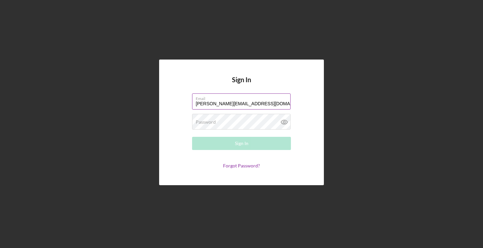  I want to click on button: Sign In, so click(241, 144).